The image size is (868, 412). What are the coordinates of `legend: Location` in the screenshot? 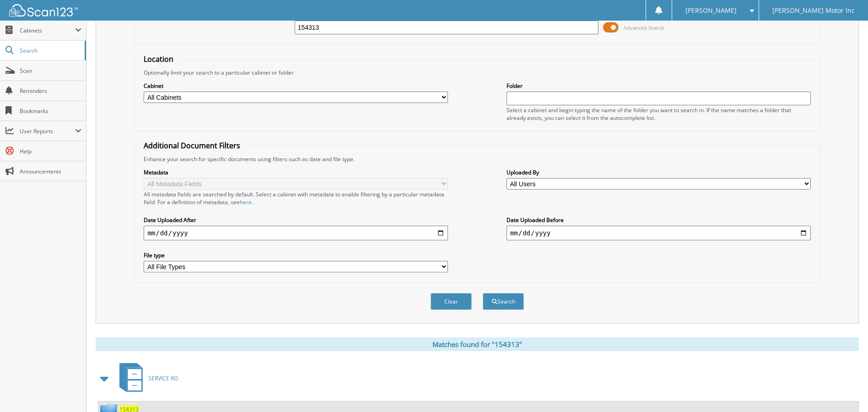 It's located at (158, 59).